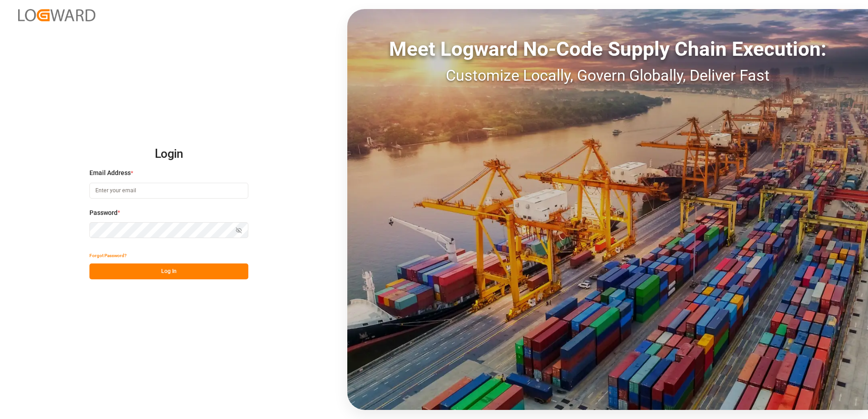  I want to click on h2: Login, so click(169, 154).